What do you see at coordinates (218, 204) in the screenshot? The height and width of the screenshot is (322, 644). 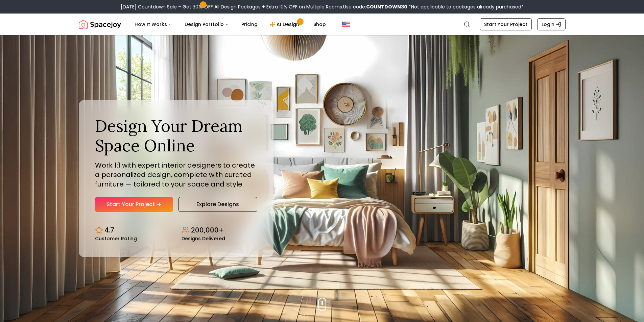 I see `a: Explore Designs` at bounding box center [218, 204].